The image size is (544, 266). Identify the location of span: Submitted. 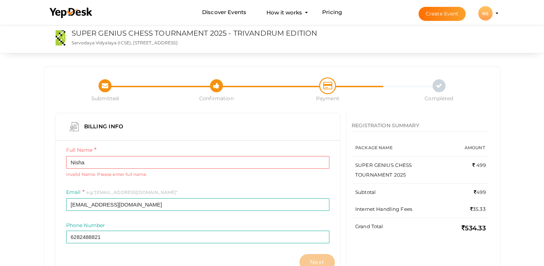
(105, 98).